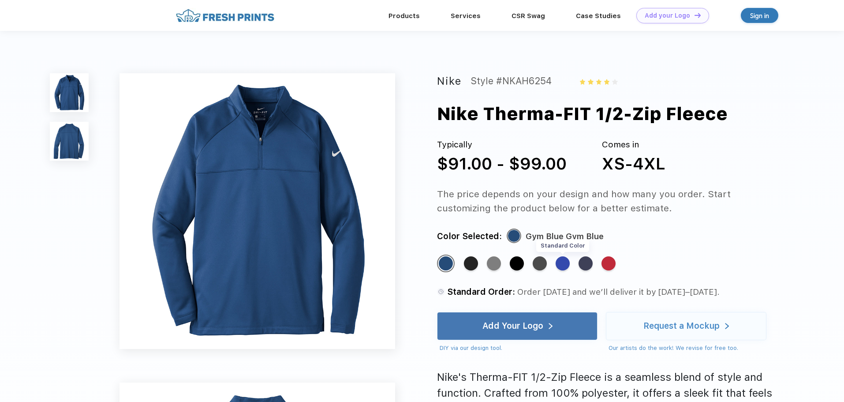 This screenshot has height=402, width=844. What do you see at coordinates (540, 263) in the screenshot?
I see `div: Anthracite Anthracite` at bounding box center [540, 263].